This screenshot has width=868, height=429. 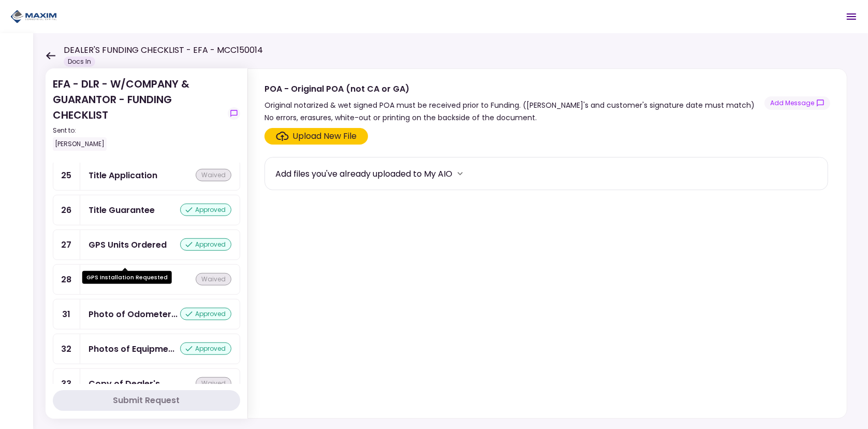 What do you see at coordinates (34, 17) in the screenshot?
I see `img: Partner icon` at bounding box center [34, 17].